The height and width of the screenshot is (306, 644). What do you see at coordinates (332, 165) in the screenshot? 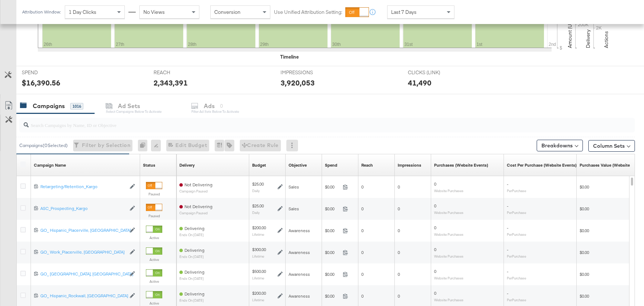
I see `div: Spend` at bounding box center [332, 165].